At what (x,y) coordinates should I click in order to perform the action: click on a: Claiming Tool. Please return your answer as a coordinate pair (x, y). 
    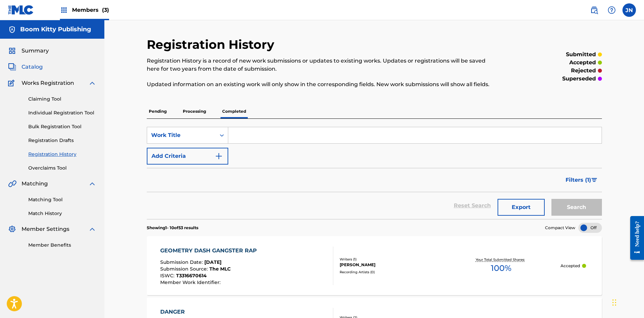
    Looking at the image, I should click on (62, 99).